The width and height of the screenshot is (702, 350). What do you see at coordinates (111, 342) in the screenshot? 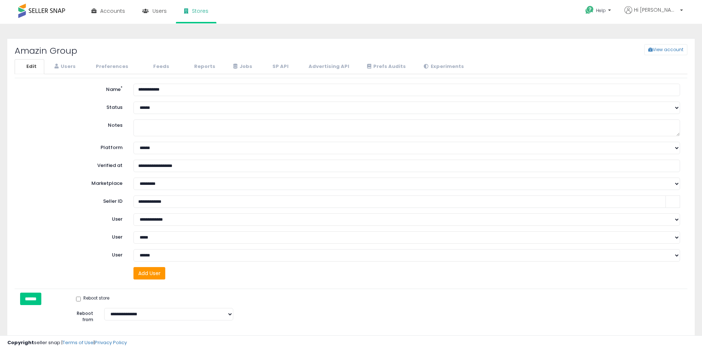
I see `a: Privacy Policy` at bounding box center [111, 342].